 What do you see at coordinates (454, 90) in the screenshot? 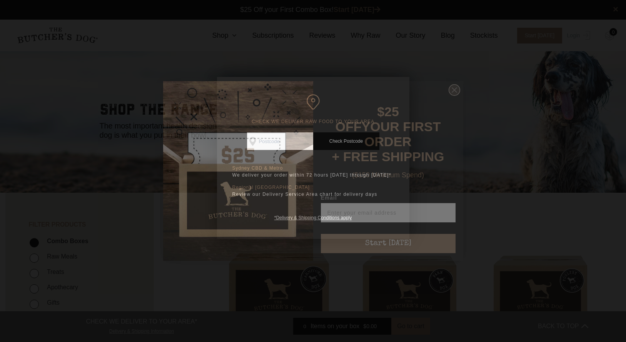
I see `button: Close dialog` at bounding box center [454, 90].